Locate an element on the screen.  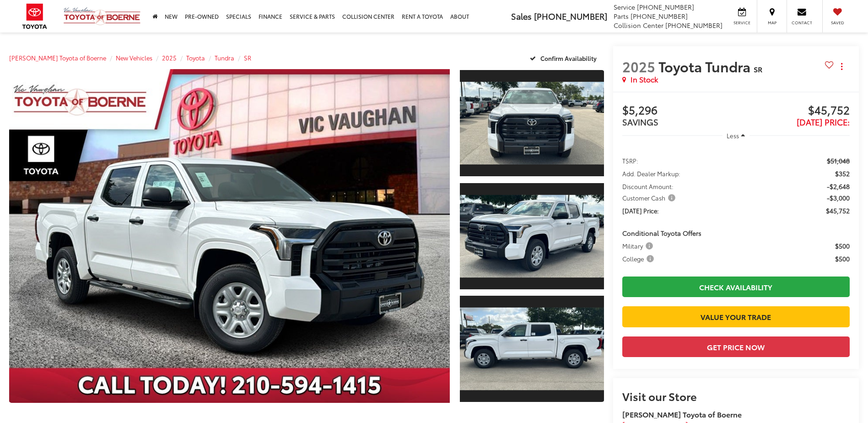
span: Less is located at coordinates (733, 135).